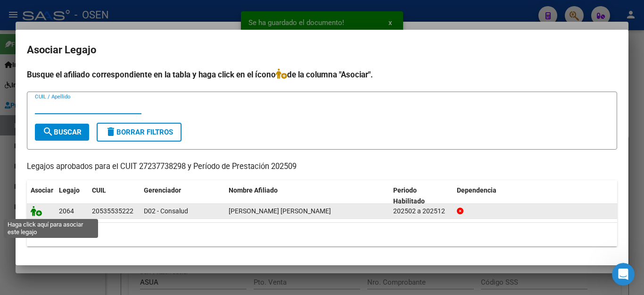 The height and width of the screenshot is (295, 644). I want to click on span: Periodo Habilitado, so click(409, 196).